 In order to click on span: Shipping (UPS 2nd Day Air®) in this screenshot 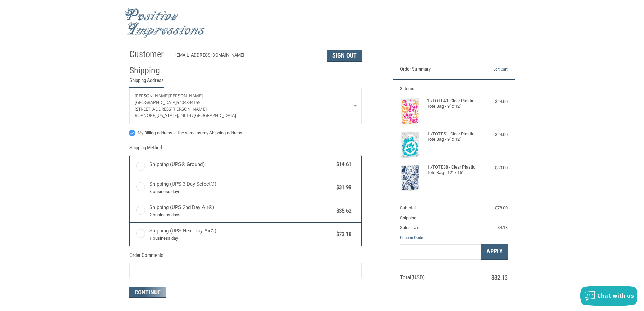, I will do `click(241, 211)`.